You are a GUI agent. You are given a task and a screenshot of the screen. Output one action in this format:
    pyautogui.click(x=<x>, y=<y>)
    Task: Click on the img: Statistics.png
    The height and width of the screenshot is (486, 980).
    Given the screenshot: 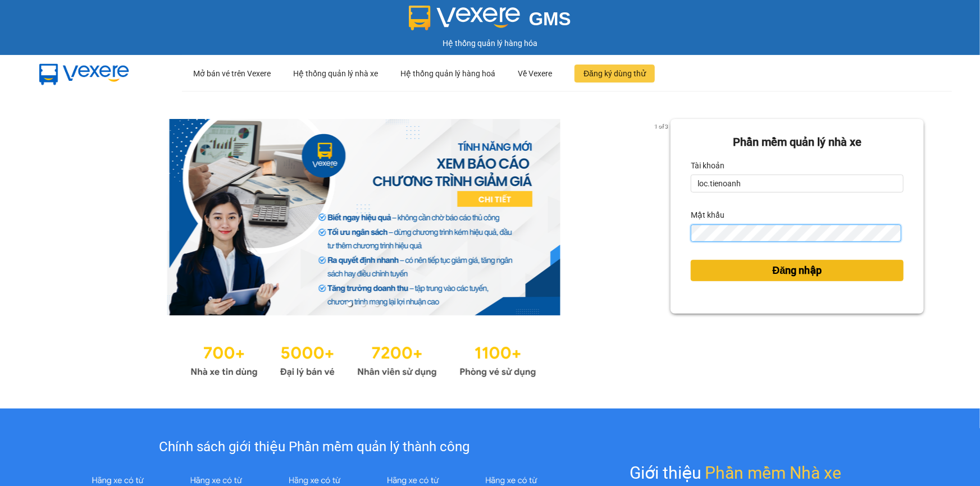 What is the action you would take?
    pyautogui.click(x=363, y=359)
    